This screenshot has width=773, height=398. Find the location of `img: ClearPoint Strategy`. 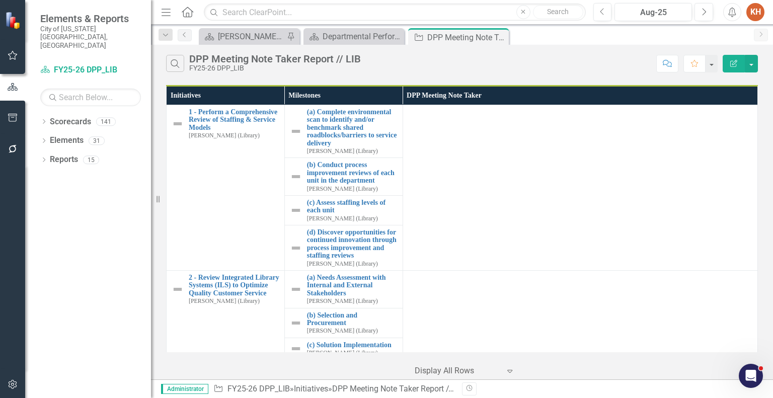

img: ClearPoint Strategy is located at coordinates (14, 20).